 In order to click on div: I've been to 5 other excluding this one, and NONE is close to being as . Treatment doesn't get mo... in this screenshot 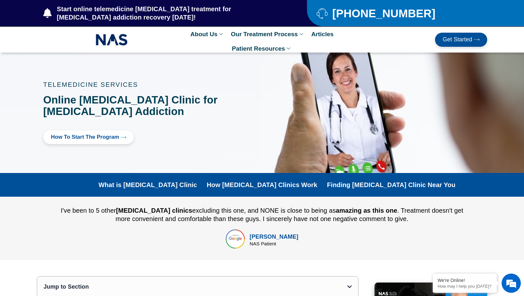, I will do `click(262, 214)`.